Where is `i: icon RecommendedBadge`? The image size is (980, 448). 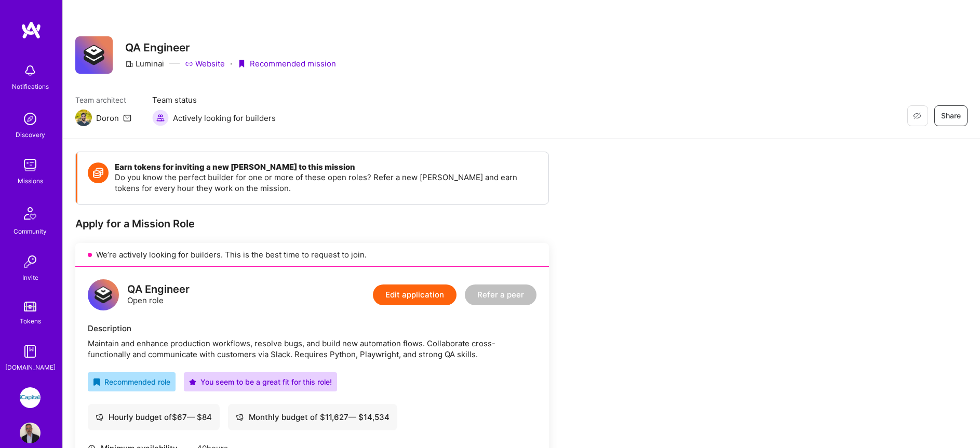
i: icon RecommendedBadge is located at coordinates (96, 382).